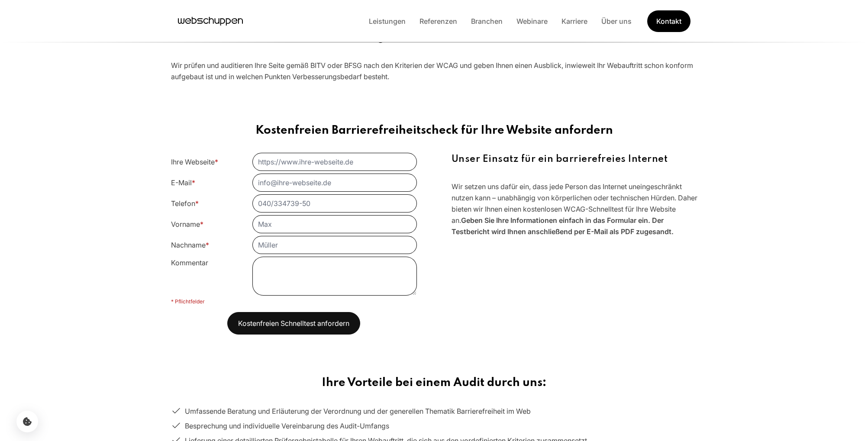 The width and height of the screenshot is (868, 441). Describe the element at coordinates (334, 224) in the screenshot. I see `input: Max` at that location.